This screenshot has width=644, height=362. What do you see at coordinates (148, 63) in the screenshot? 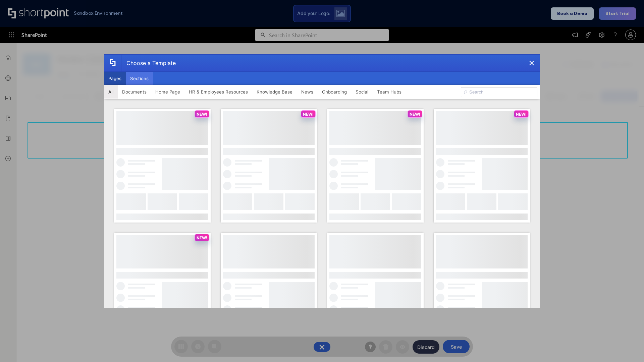
I see `div: Choose a Template` at bounding box center [148, 63].